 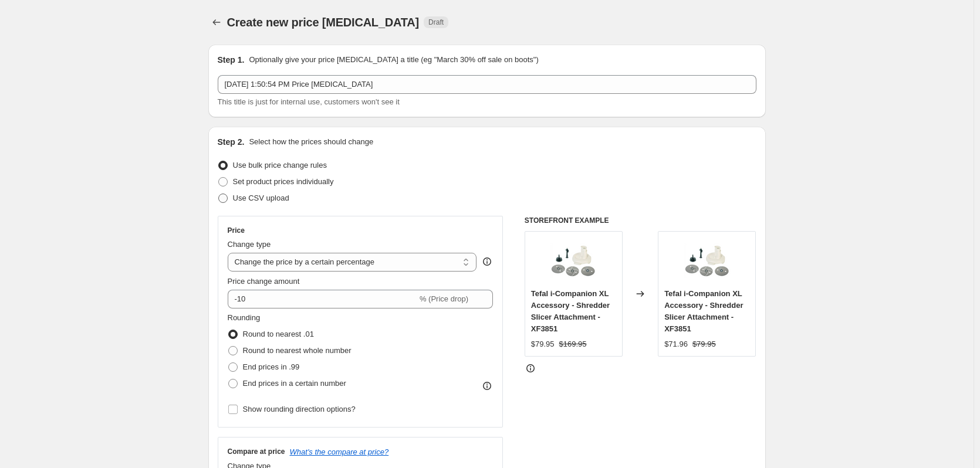 I want to click on span: Show rounding direction options?, so click(x=300, y=409).